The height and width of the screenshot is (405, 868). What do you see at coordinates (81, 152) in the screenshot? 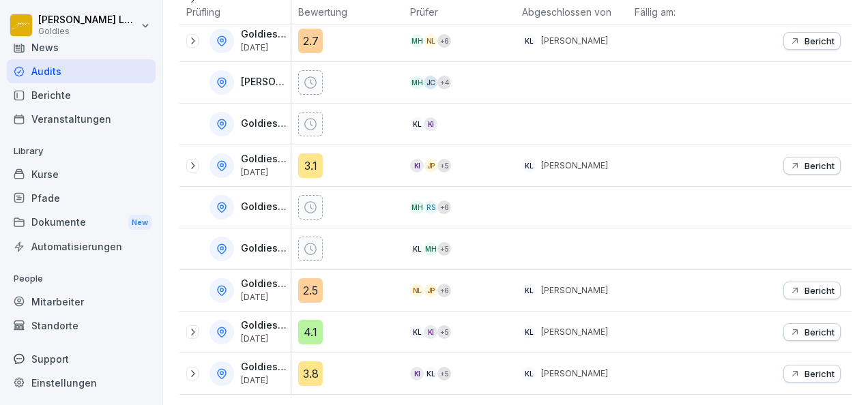
I see `p: Library` at bounding box center [81, 152].